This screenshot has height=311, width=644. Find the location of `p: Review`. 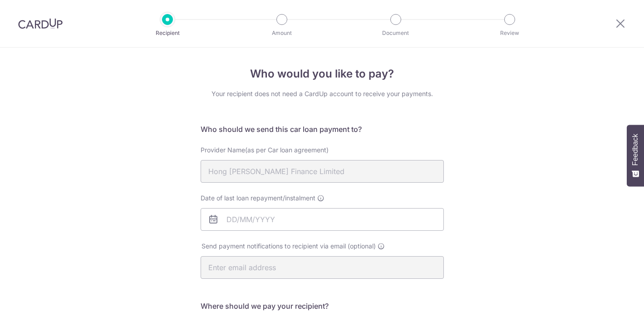

p: Review is located at coordinates (510, 33).